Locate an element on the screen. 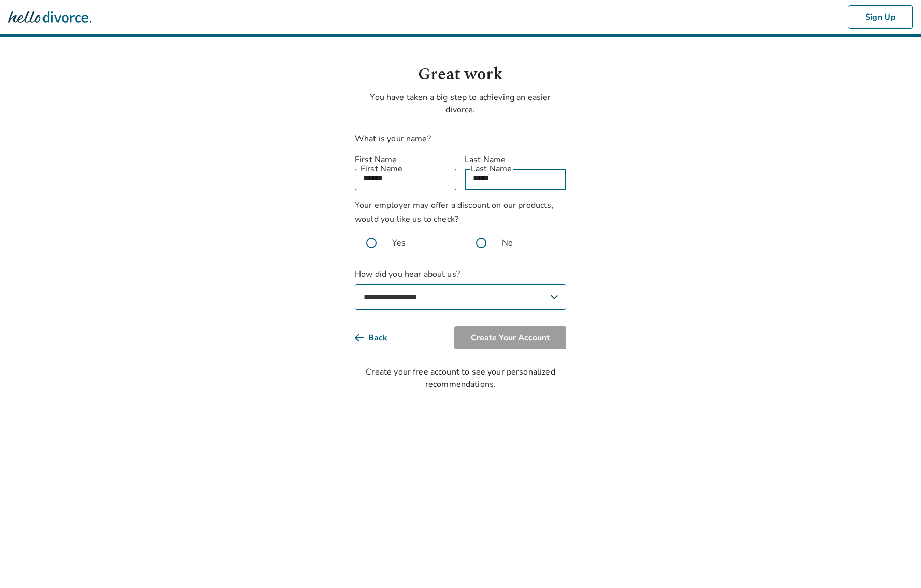 The image size is (921, 588). div: Chat Widget is located at coordinates (895, 563).